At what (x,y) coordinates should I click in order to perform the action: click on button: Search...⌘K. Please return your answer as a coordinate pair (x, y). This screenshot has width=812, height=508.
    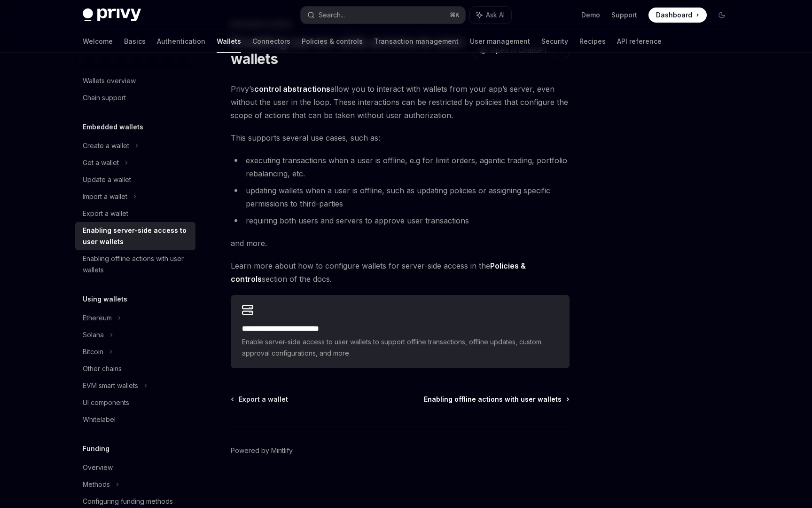
    Looking at the image, I should click on (383, 15).